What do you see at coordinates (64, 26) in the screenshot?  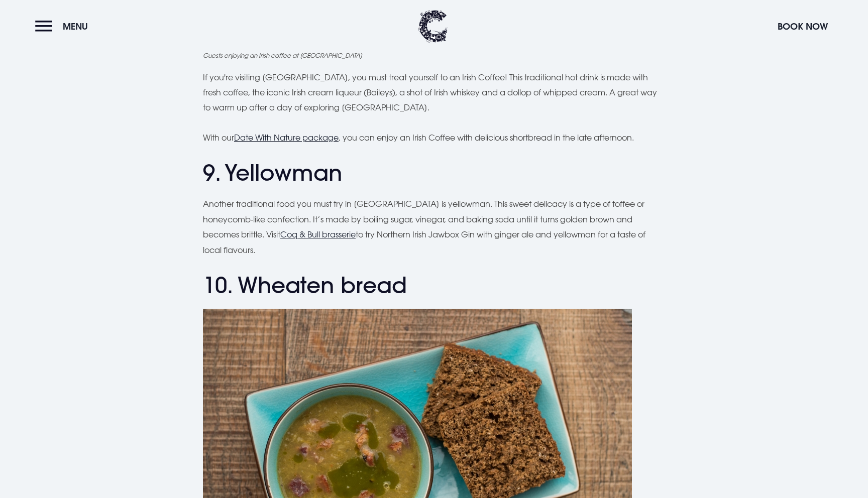 I see `button: Menu` at bounding box center [64, 26].